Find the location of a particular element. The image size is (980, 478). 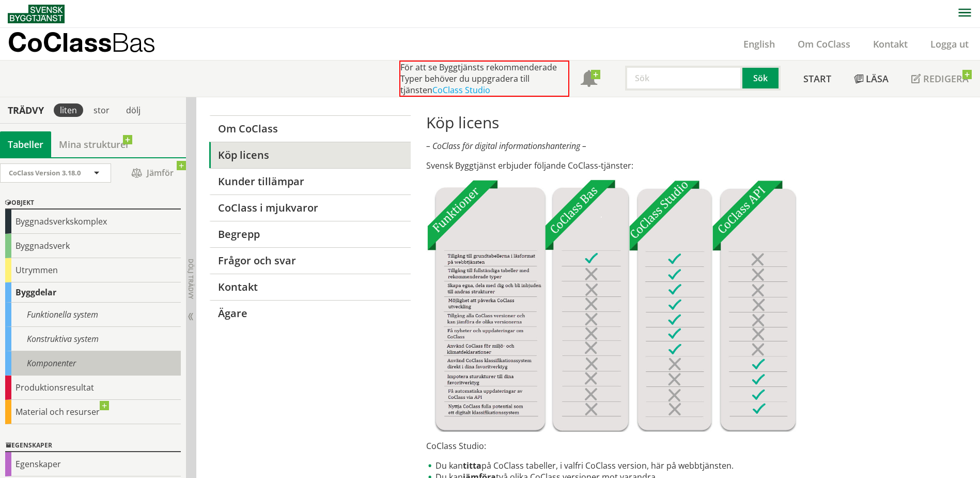

img: Svensk Byggtjänst is located at coordinates (36, 14).